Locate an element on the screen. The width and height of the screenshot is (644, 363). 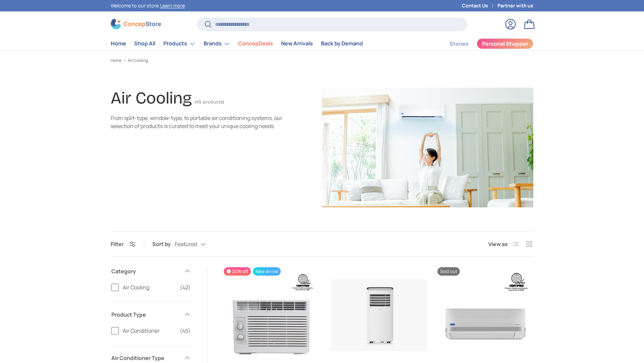
span: Category is located at coordinates (146, 271).